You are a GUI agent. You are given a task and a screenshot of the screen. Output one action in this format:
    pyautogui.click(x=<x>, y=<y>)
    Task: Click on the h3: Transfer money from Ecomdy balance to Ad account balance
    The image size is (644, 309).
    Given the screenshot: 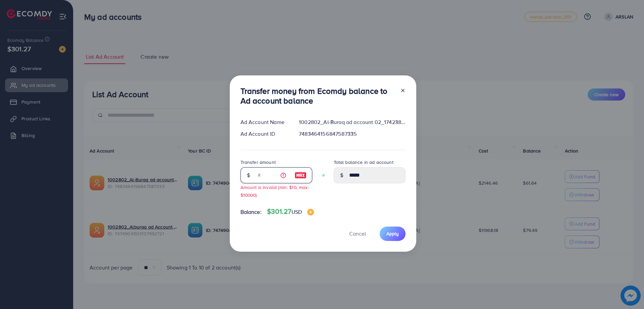 What is the action you would take?
    pyautogui.click(x=318, y=96)
    